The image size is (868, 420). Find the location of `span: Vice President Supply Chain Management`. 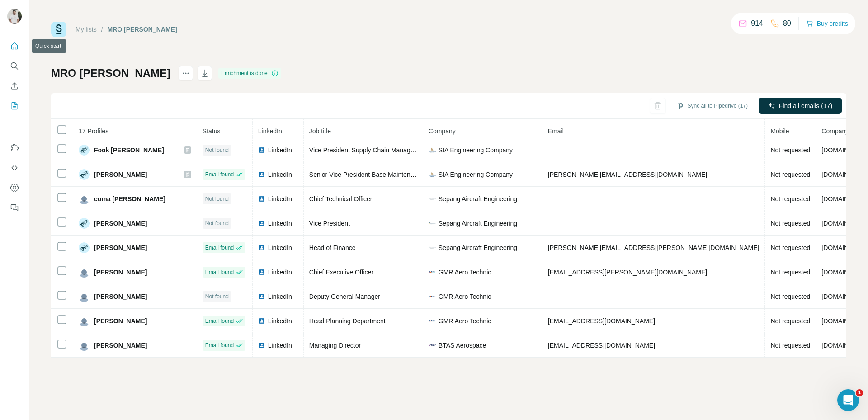

span: Vice President Supply Chain Management is located at coordinates (368, 150).